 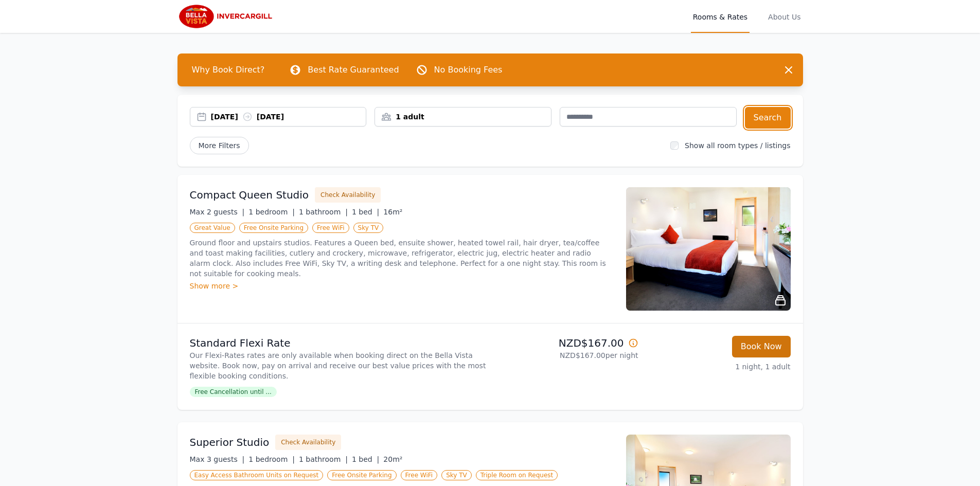 I want to click on span: Easy Access Bathroom Units on Request, so click(x=256, y=475).